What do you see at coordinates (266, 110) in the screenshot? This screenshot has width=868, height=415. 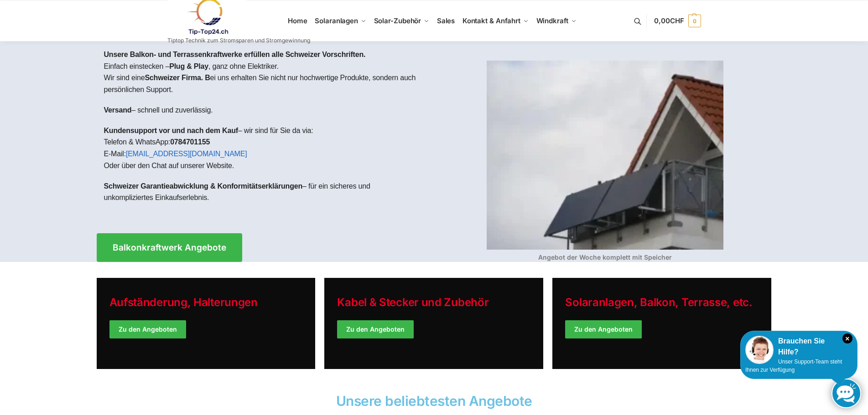 I see `p: – schnell und zuverlässig.` at bounding box center [266, 110].